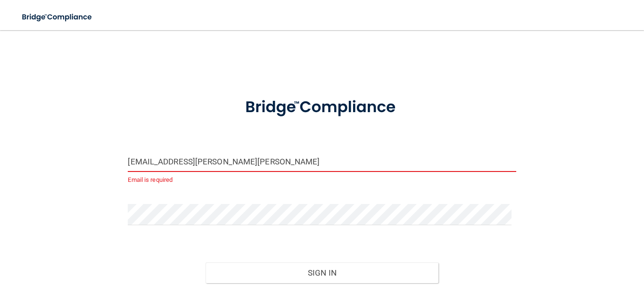 The image size is (644, 302). What do you see at coordinates (322, 273) in the screenshot?
I see `button: Sign In` at bounding box center [322, 273].